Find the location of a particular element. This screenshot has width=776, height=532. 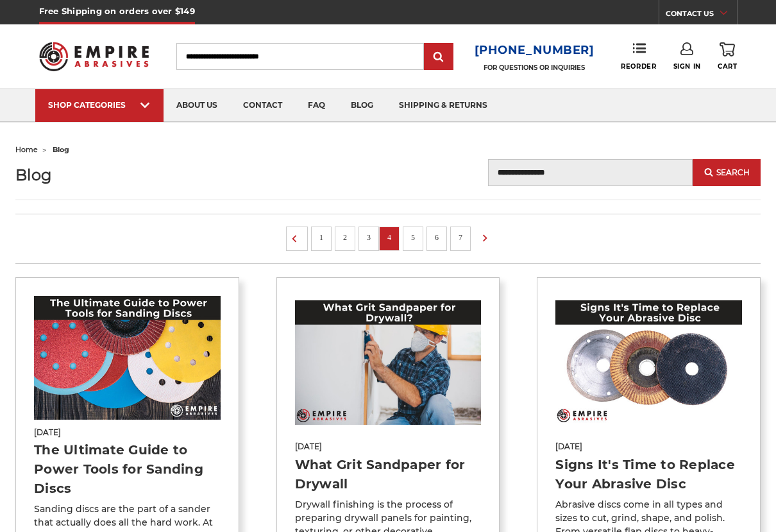

a: 6 is located at coordinates (437, 237).